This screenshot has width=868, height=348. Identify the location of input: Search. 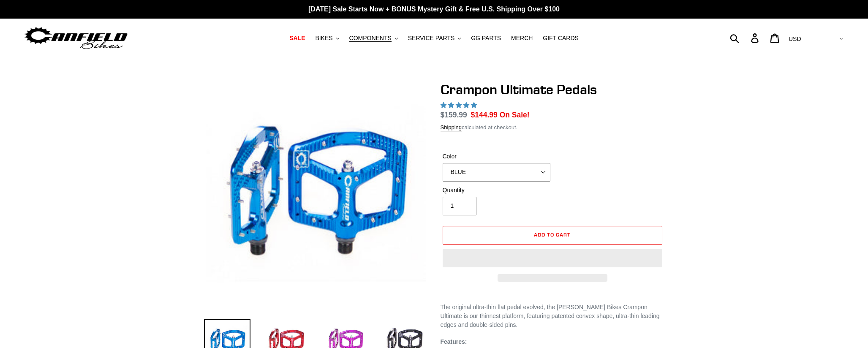
(745, 38).